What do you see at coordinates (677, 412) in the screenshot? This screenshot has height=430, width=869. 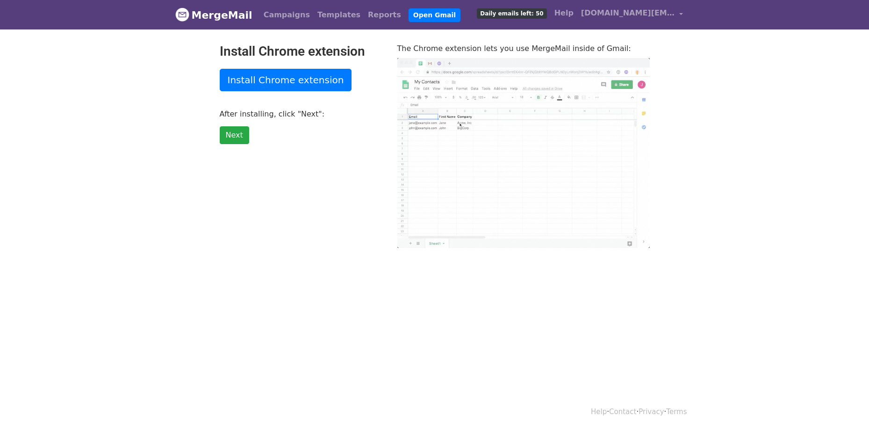 I see `a: Terms` at bounding box center [677, 412].